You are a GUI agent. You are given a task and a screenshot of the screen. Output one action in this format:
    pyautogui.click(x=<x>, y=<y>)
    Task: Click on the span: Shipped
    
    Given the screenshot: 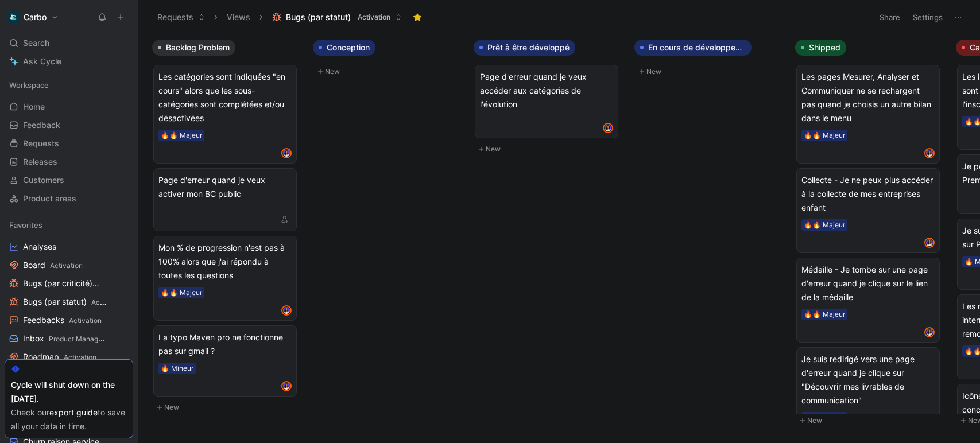 What is the action you would take?
    pyautogui.click(x=824, y=47)
    